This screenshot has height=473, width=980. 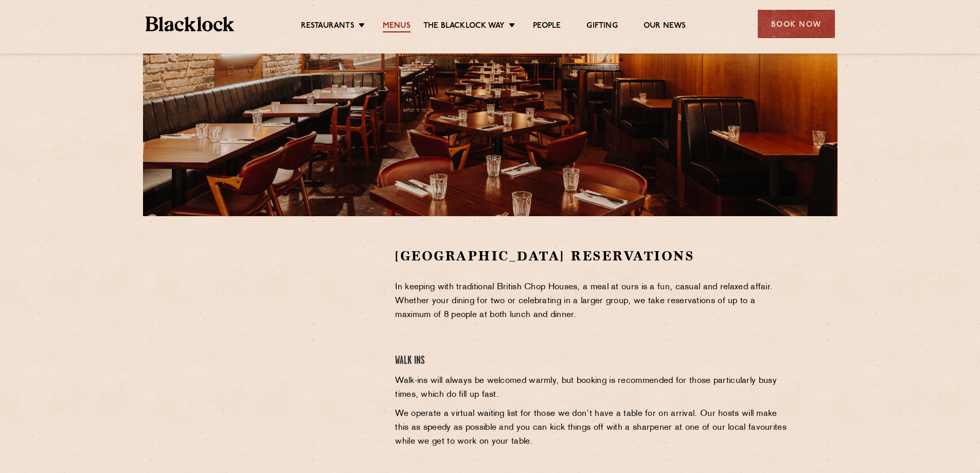 What do you see at coordinates (397, 26) in the screenshot?
I see `a: Menus` at bounding box center [397, 26].